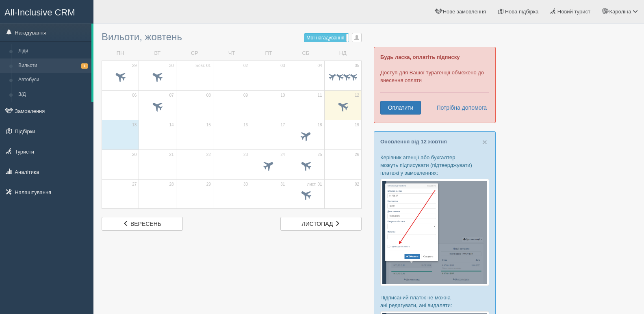 This screenshot has height=314, width=644. I want to click on span: 18, so click(320, 125).